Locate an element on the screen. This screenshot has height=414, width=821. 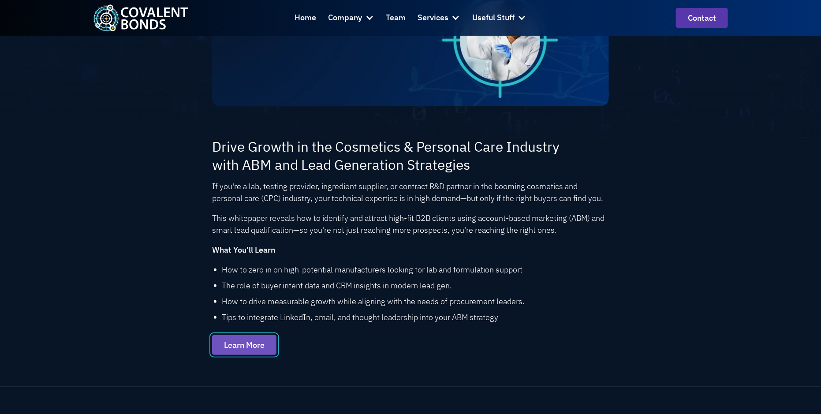
div: Team is located at coordinates (396, 18).